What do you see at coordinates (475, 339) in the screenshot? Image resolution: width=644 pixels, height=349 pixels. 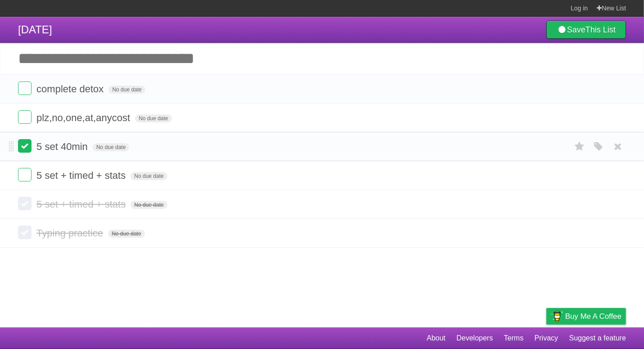 I see `a: Developers` at bounding box center [475, 339].